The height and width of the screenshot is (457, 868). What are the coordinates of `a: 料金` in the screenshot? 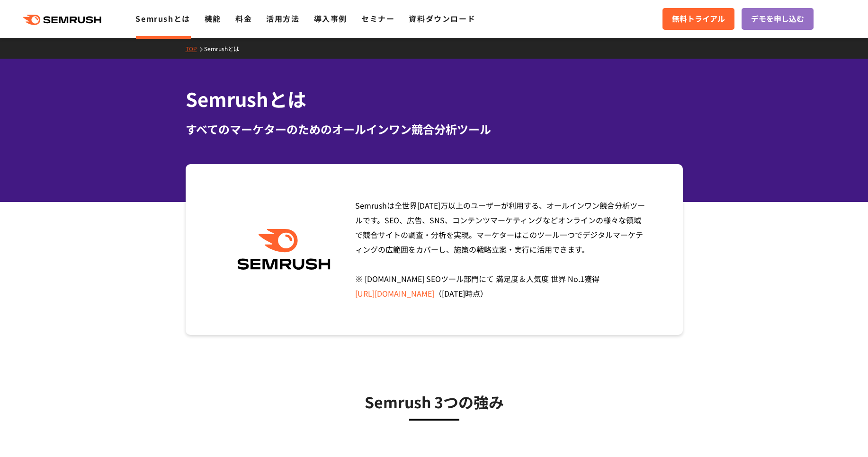 It's located at (244, 19).